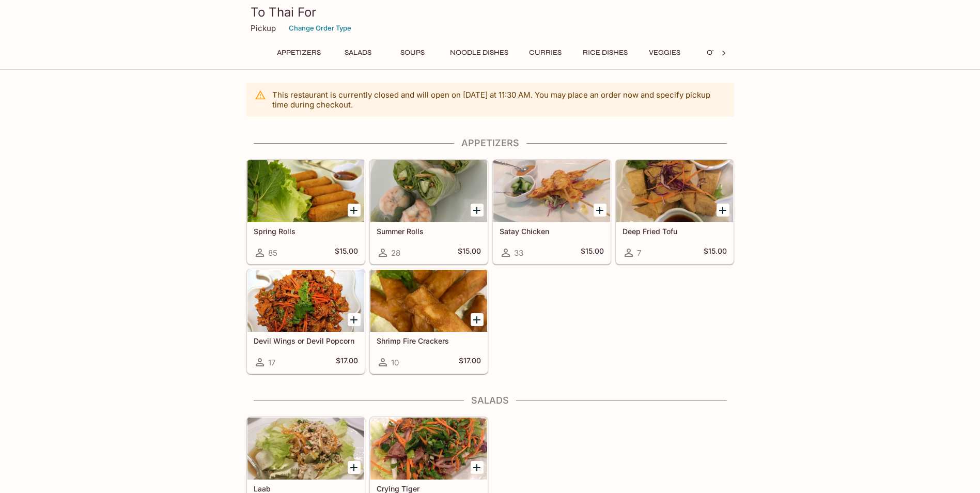 Image resolution: width=980 pixels, height=493 pixels. I want to click on div: Shrimp Fire Crackers, so click(429, 301).